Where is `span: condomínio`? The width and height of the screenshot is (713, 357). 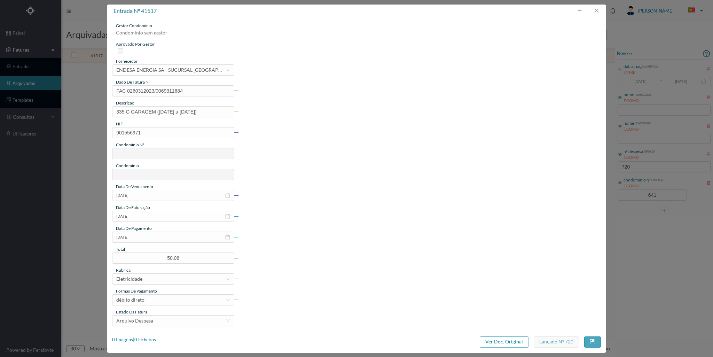 span: condomínio is located at coordinates (127, 165).